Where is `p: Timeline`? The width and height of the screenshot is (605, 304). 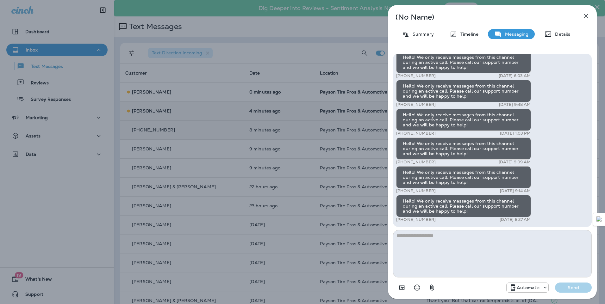 p: Timeline is located at coordinates (468, 34).